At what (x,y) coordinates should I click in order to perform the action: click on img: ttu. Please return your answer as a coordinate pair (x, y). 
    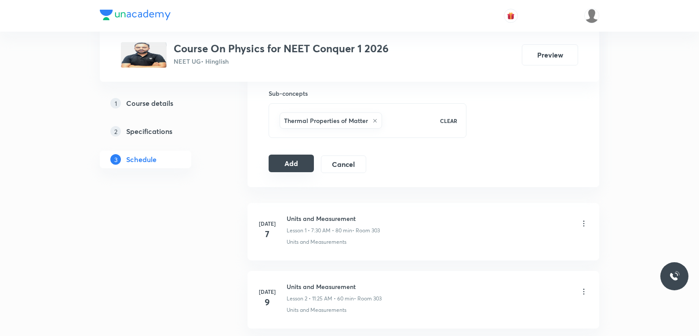
    Looking at the image, I should click on (674, 276).